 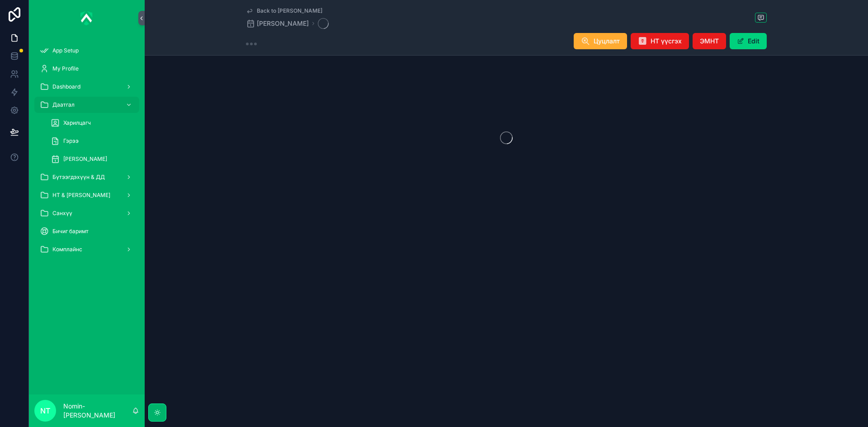 I want to click on a: Dashboard, so click(x=87, y=87).